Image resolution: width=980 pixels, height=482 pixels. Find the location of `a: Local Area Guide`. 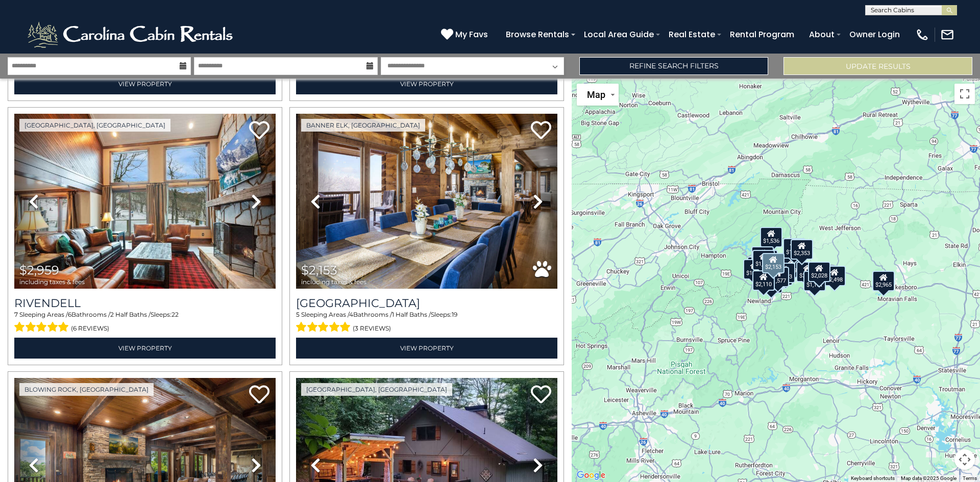

a: Local Area Guide is located at coordinates (618, 34).